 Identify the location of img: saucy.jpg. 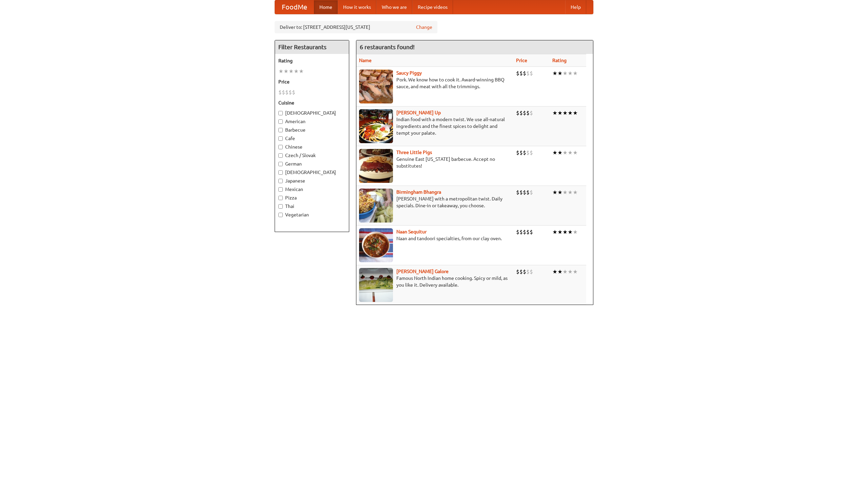
(376, 87).